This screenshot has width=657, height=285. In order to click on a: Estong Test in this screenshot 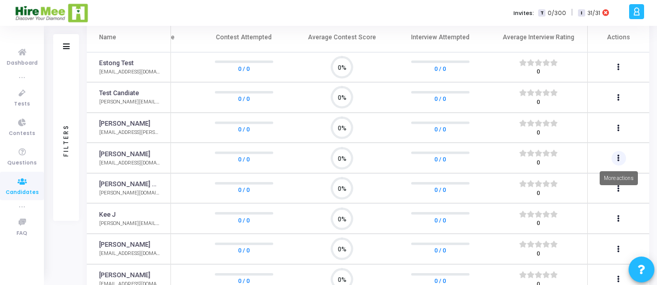, I will do `click(116, 63)`.